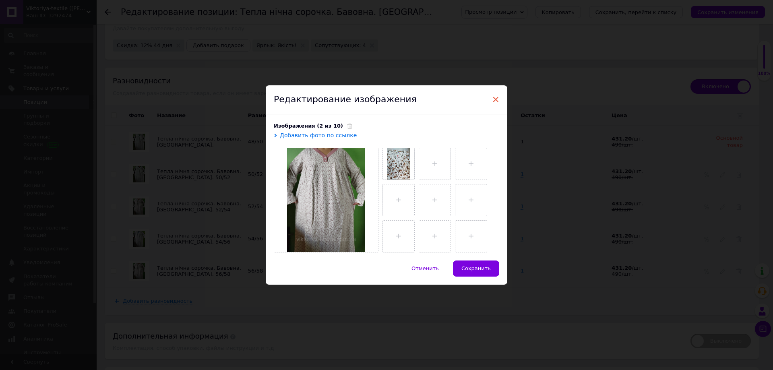 The height and width of the screenshot is (370, 773). Describe the element at coordinates (476, 268) in the screenshot. I see `span: Сохранить` at that location.